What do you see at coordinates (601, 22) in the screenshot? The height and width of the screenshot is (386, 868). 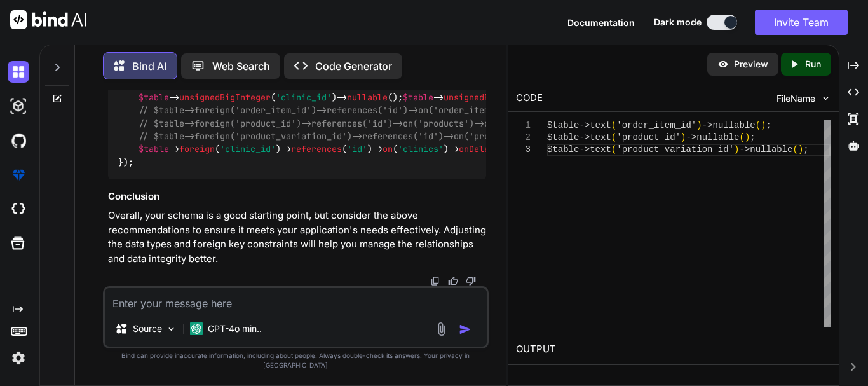 I see `button: Documentation` at bounding box center [601, 22].